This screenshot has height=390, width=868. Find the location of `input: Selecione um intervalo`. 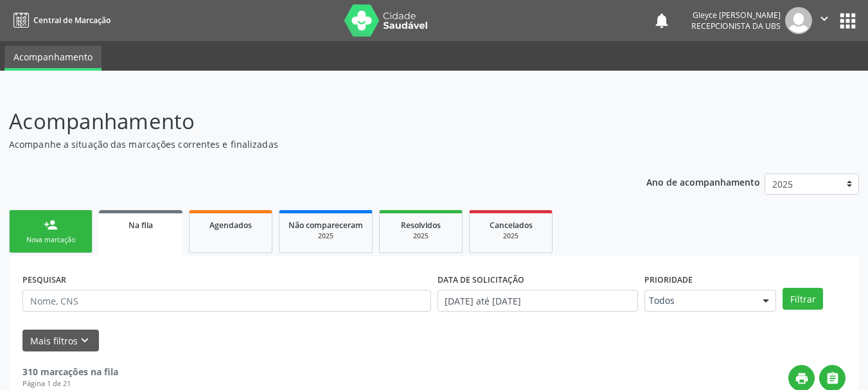

input: Selecione um intervalo is located at coordinates (538, 301).